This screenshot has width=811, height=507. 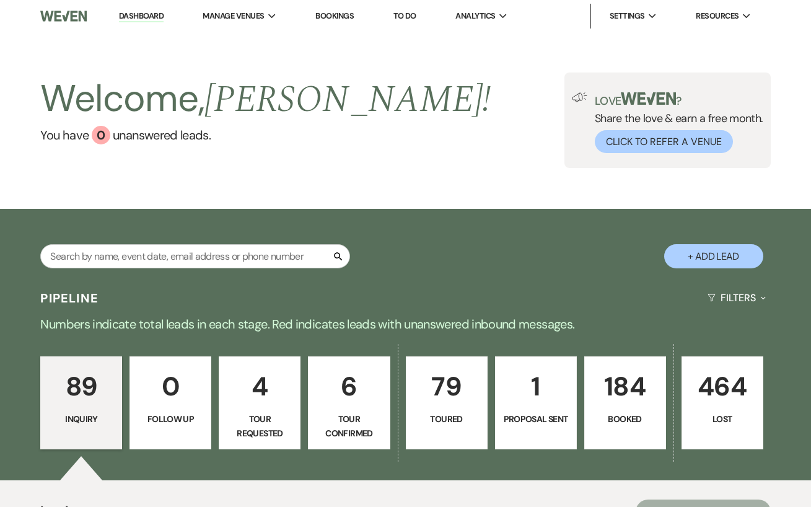 I want to click on a: You have 0 unanswered leads., so click(x=265, y=135).